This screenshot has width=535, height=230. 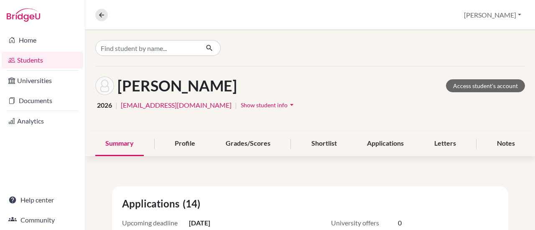 I want to click on span: Upcoming deadline, so click(x=156, y=223).